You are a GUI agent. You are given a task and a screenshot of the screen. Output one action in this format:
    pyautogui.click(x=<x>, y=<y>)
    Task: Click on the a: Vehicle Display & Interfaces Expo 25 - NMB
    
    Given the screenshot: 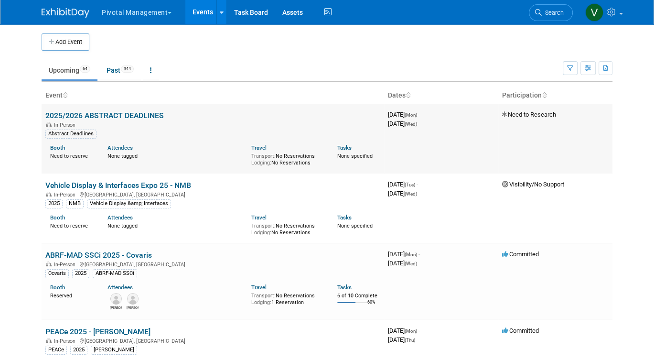 What is the action you would take?
    pyautogui.click(x=118, y=185)
    